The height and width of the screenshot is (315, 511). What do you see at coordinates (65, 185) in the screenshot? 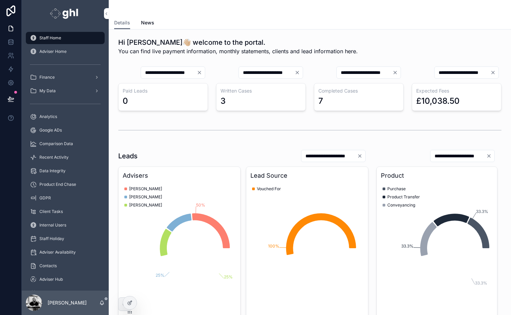
I see `a: Product End Chase` at bounding box center [65, 185].